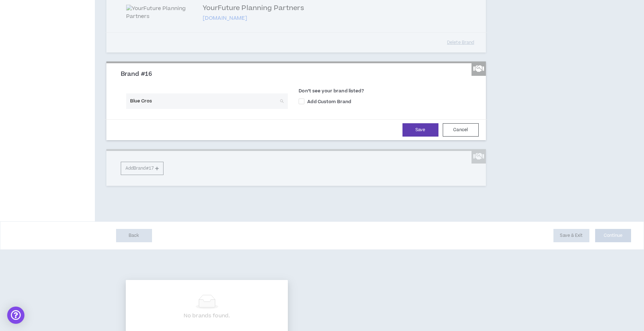 This screenshot has height=331, width=644. What do you see at coordinates (613, 236) in the screenshot?
I see `button: Continue` at bounding box center [613, 236].